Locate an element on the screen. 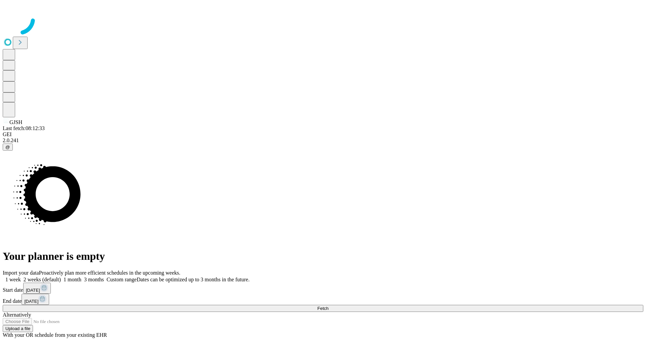  span: 2 weeks (default) is located at coordinates (42, 279).